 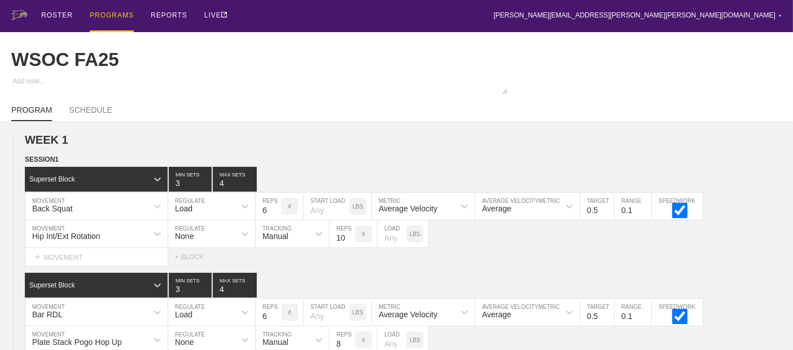 What do you see at coordinates (195, 257) in the screenshot?
I see `div: + BLOCK` at bounding box center [195, 257].